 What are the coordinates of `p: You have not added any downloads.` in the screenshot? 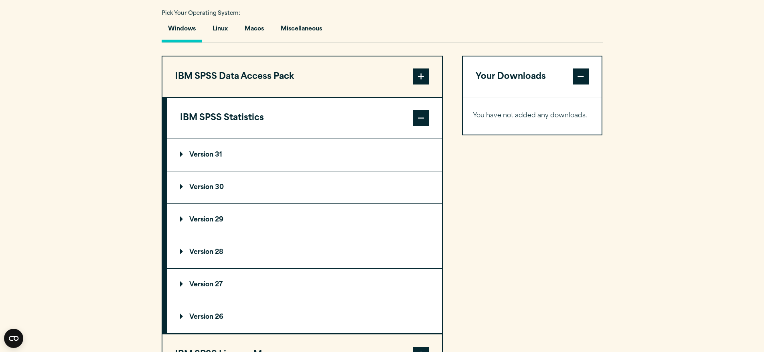 It's located at (532, 116).